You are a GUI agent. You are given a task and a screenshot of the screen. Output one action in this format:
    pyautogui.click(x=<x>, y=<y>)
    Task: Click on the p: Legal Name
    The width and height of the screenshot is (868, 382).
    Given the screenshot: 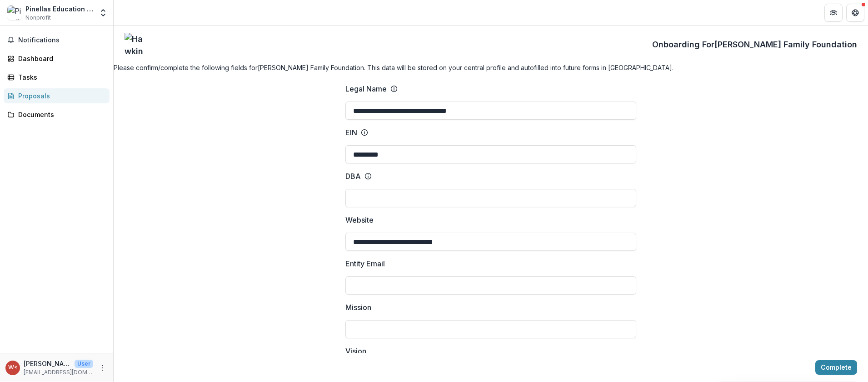 What is the action you would take?
    pyautogui.click(x=366, y=89)
    